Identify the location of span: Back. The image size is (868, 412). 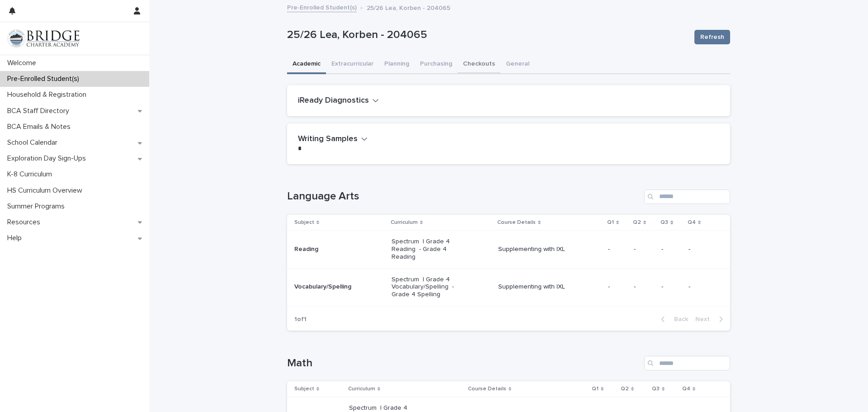
(678, 319).